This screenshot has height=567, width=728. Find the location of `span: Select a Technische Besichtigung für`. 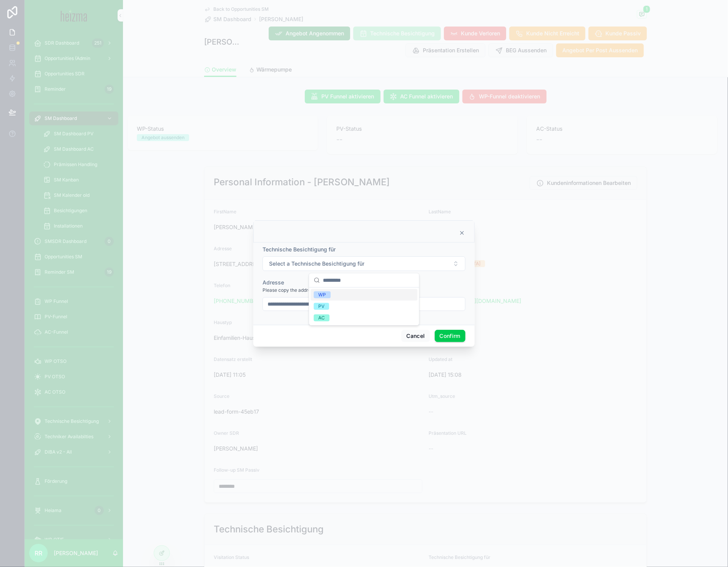

span: Select a Technische Besichtigung für is located at coordinates (317, 264).